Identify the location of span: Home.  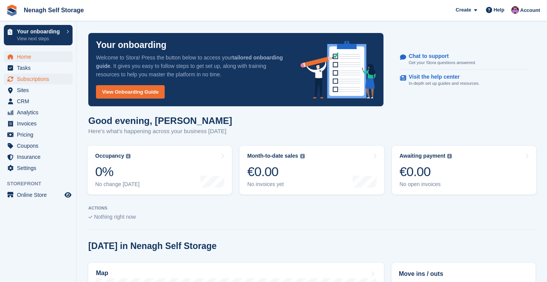
(40, 57).